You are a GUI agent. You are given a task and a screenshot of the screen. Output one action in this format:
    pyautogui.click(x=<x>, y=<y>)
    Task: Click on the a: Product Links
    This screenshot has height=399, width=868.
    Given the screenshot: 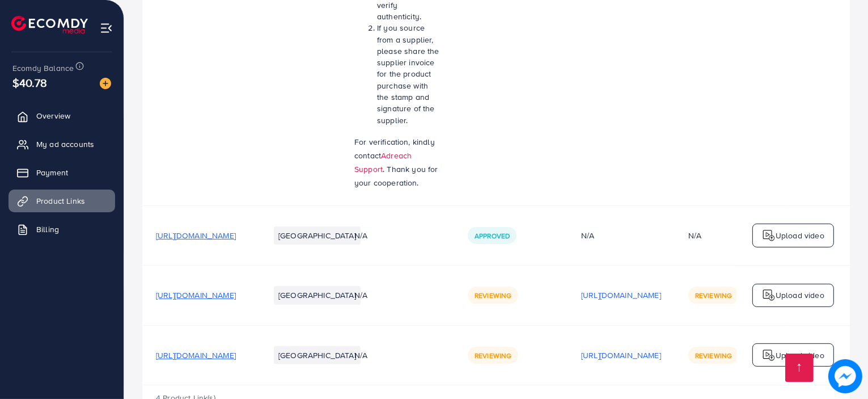 What is the action you would take?
    pyautogui.click(x=62, y=201)
    